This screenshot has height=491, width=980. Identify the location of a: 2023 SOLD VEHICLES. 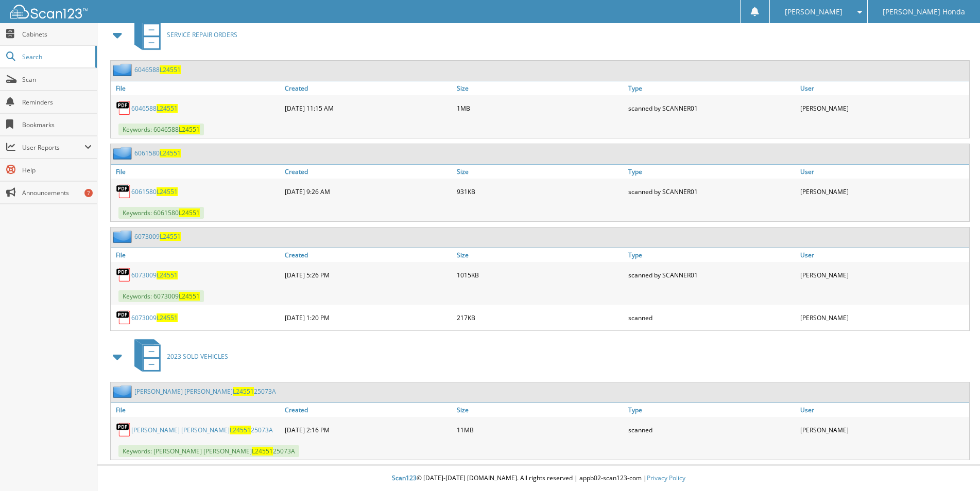
(178, 356).